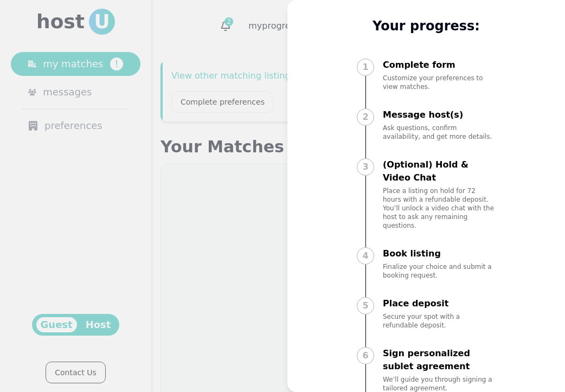  Describe the element at coordinates (439, 321) in the screenshot. I see `p: Secure your spot with a refundable deposit.` at that location.